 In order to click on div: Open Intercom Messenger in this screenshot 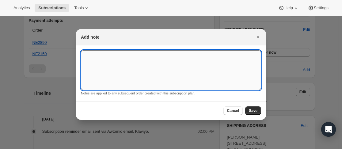, I will do `click(329, 129)`.